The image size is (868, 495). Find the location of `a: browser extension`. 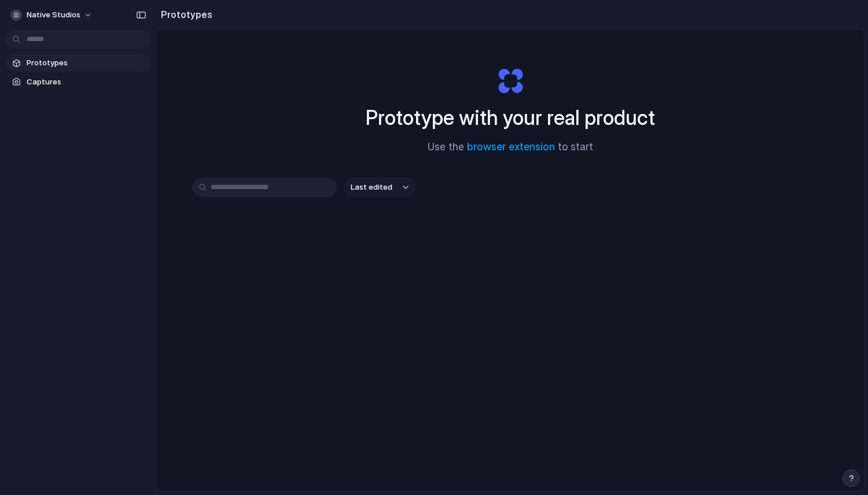

a: browser extension is located at coordinates (511, 147).